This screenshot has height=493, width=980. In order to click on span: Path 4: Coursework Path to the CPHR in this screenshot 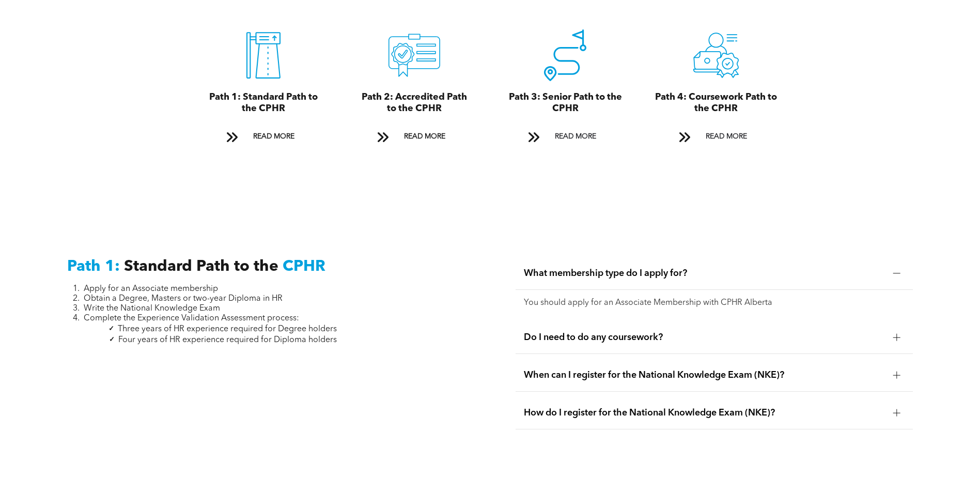, I will do `click(716, 103)`.